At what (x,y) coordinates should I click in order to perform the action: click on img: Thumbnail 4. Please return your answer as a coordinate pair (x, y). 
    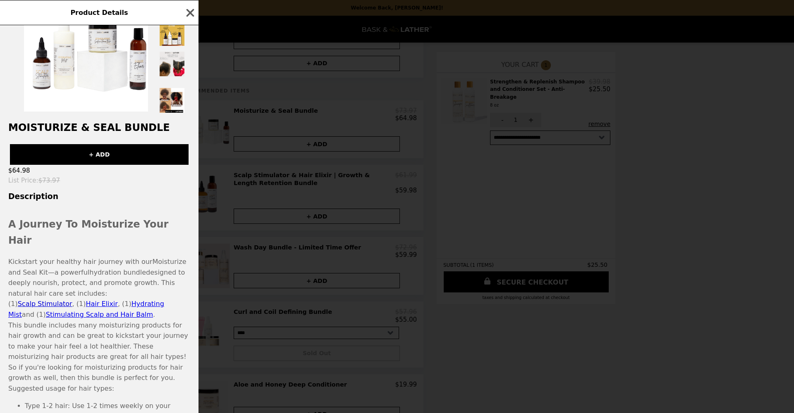
    Looking at the image, I should click on (172, 82).